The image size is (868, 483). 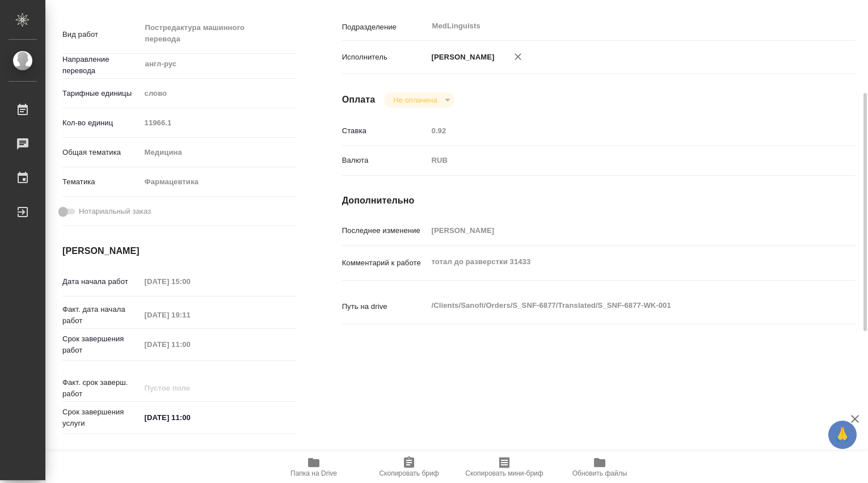 What do you see at coordinates (102, 152) in the screenshot?
I see `p: Общая тематика` at bounding box center [102, 152].